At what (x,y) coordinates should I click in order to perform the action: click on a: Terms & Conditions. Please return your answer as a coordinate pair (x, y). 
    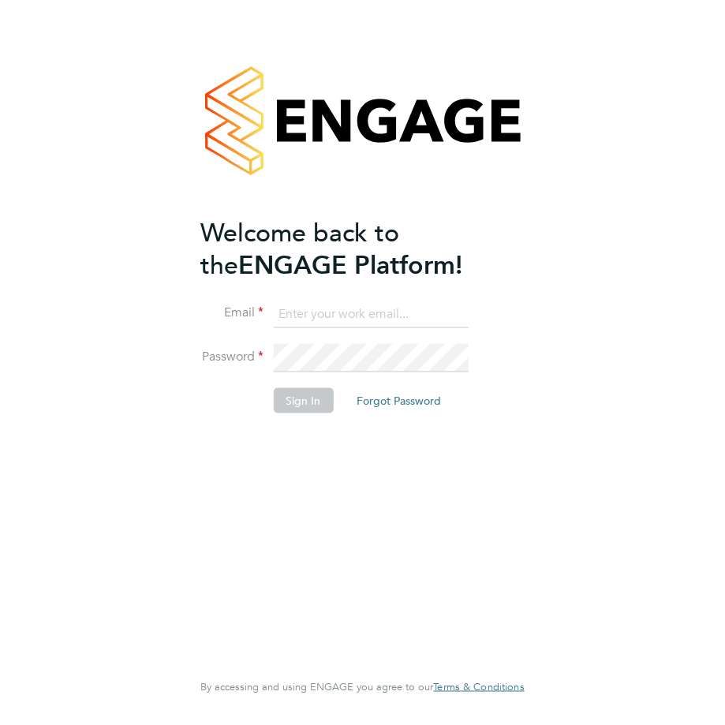
    Looking at the image, I should click on (478, 687).